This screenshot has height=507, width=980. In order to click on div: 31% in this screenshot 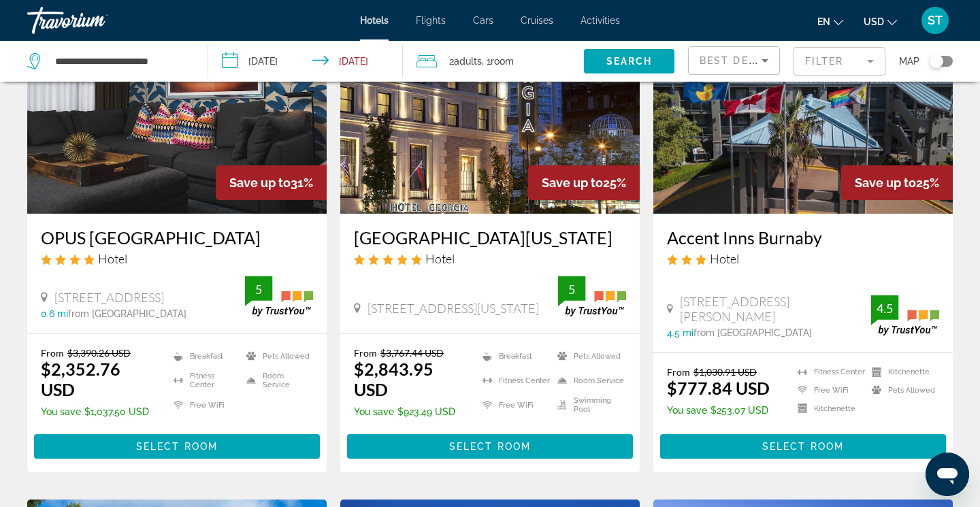, I will do `click(271, 182)`.